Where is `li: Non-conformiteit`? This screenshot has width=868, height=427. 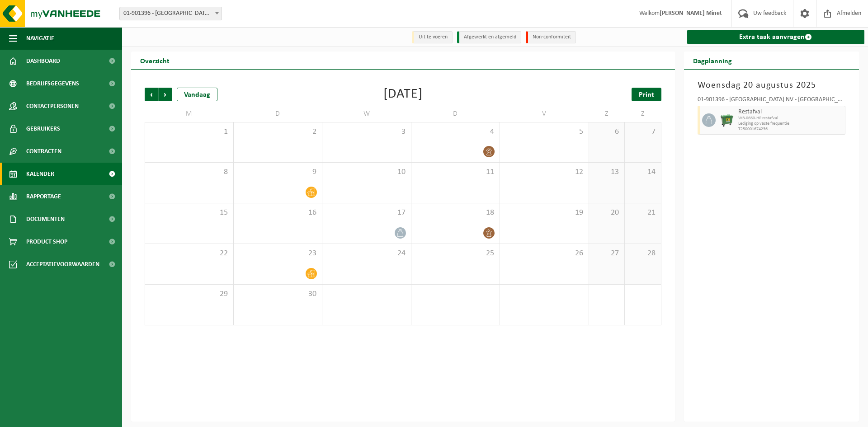
li: Non-conformiteit is located at coordinates (551, 37).